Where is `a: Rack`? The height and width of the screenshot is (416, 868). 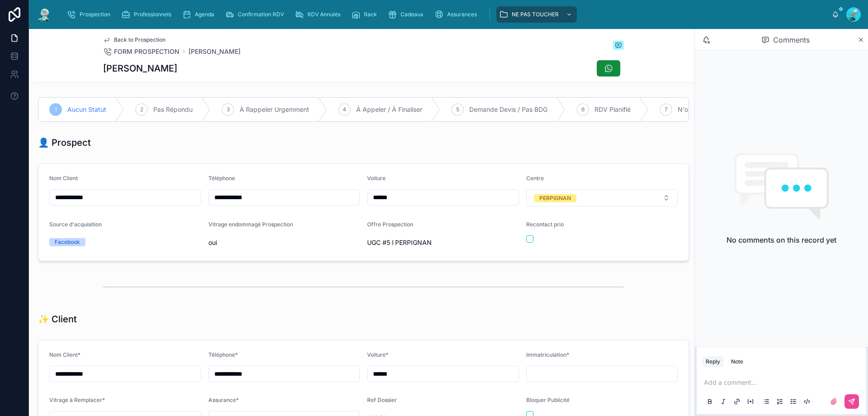 a: Rack is located at coordinates (366, 14).